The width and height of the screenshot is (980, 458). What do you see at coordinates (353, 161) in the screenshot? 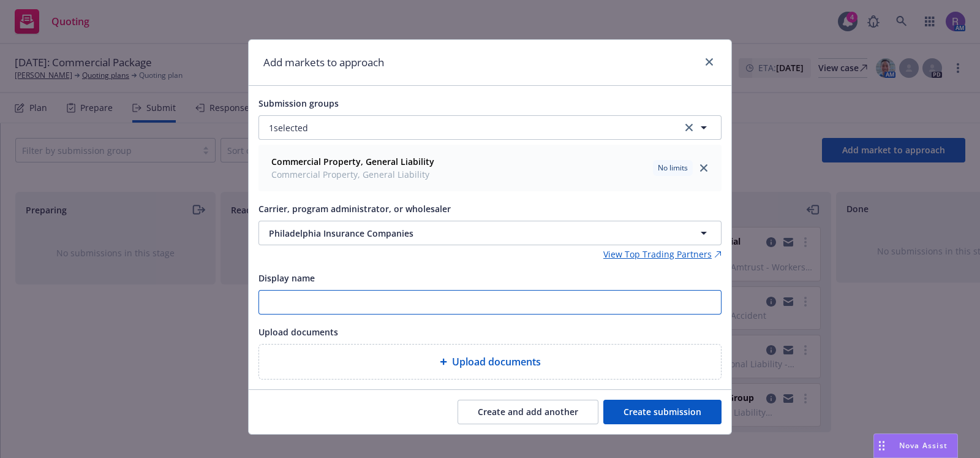
I see `strong: Commercial Property, General Liability` at bounding box center [353, 161].